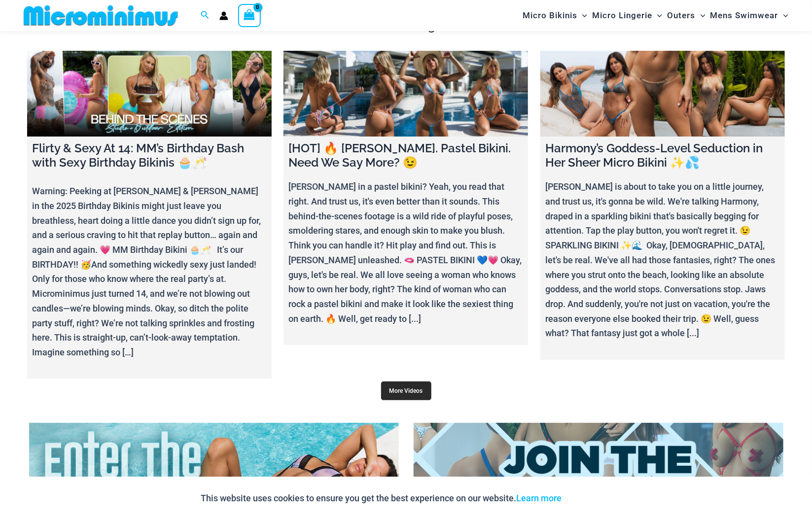 The width and height of the screenshot is (812, 520). Describe the element at coordinates (744, 15) in the screenshot. I see `span: Mens Swimwear` at that location.